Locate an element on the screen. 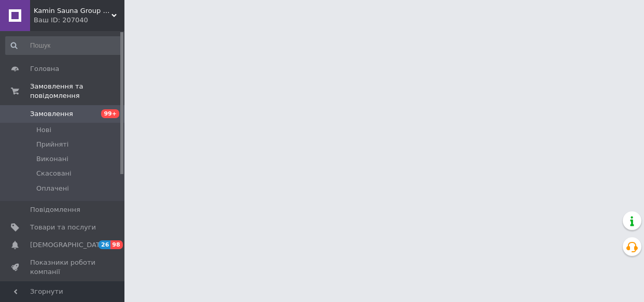 The height and width of the screenshot is (302, 644). span: Замовлення is located at coordinates (51, 114).